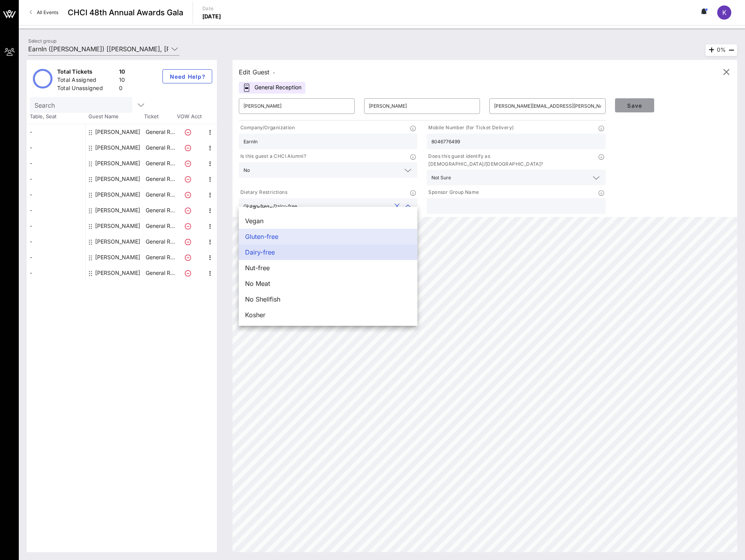  I want to click on button: clear icon, so click(397, 206).